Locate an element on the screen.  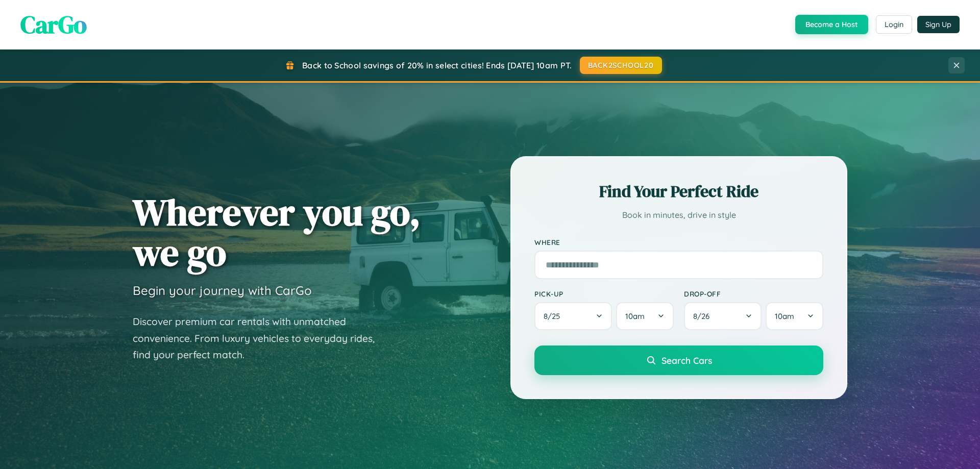
span: 8 / 25 is located at coordinates (555, 316).